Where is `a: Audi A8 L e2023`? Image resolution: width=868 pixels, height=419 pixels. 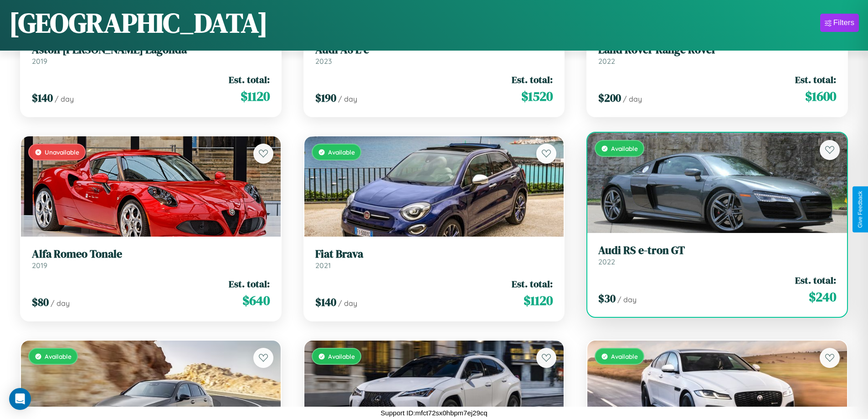
a: Audi A8 L e2023 is located at coordinates (434, 54).